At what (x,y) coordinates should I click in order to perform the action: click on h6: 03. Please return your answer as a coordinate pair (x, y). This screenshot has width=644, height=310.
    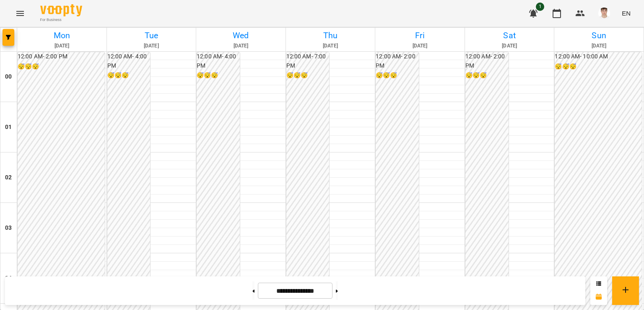
    Looking at the image, I should click on (9, 228).